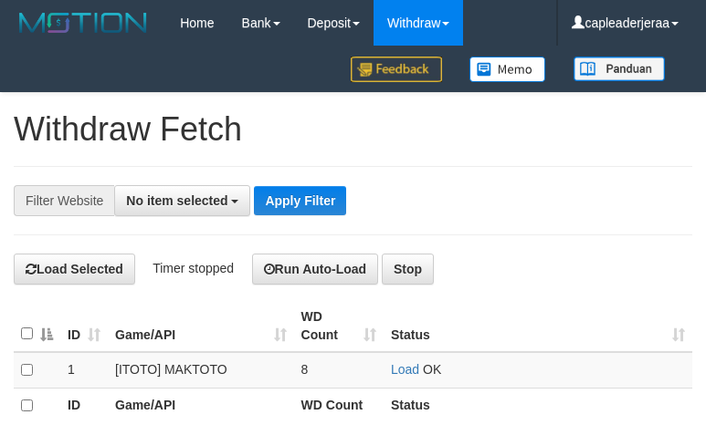 This screenshot has height=425, width=706. What do you see at coordinates (64, 201) in the screenshot?
I see `div: Filter Website` at bounding box center [64, 201].